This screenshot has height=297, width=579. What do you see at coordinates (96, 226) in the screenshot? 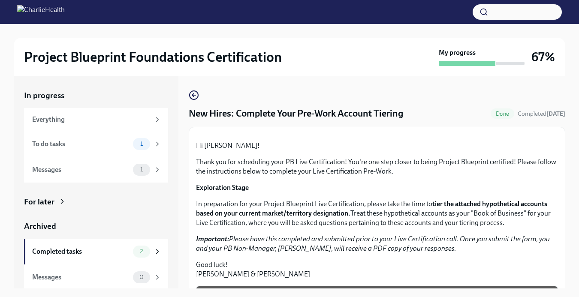
I see `a: Archived` at bounding box center [96, 226].